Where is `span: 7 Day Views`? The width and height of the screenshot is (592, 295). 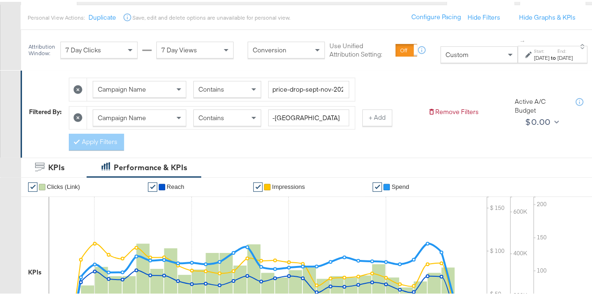 span: 7 Day Views is located at coordinates (179, 48).